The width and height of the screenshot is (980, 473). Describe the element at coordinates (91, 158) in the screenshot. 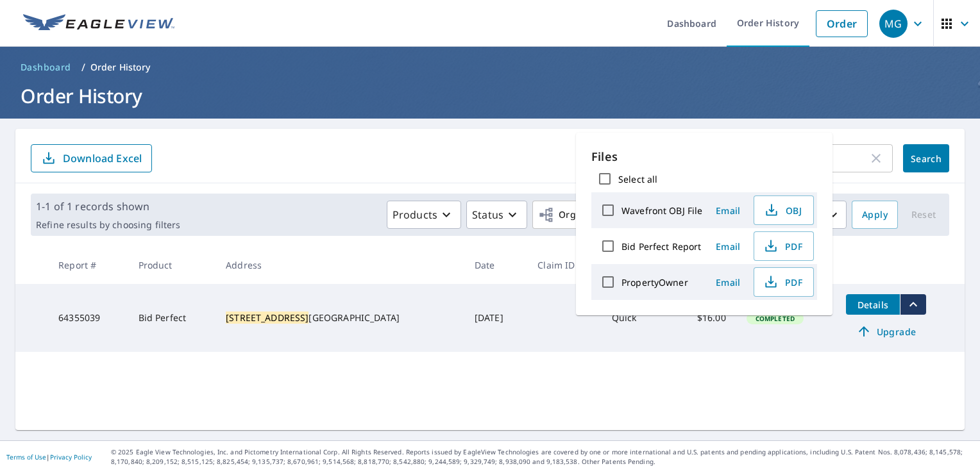

I see `button: Download Excel` at that location.